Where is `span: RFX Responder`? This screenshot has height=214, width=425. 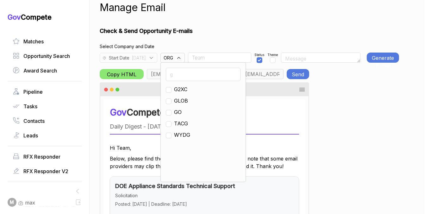 span: RFX Responder is located at coordinates (42, 157).